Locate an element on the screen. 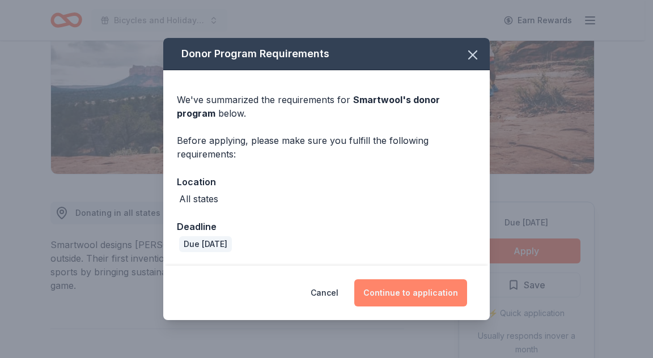 The height and width of the screenshot is (358, 653). div: We've summarized the requirements for below. is located at coordinates (326, 106).